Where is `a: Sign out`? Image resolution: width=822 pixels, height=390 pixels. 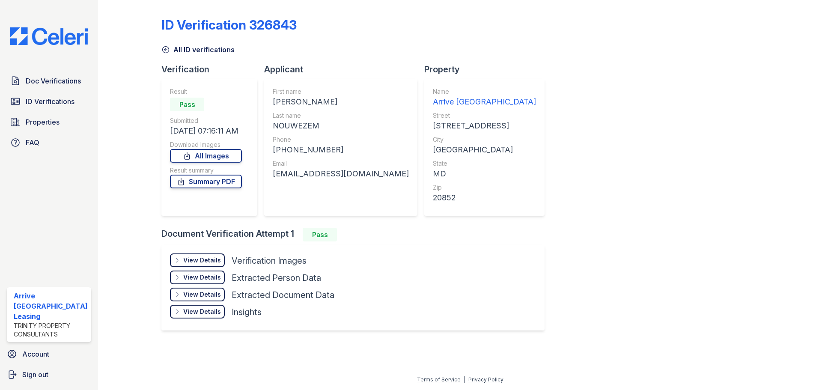
a: Sign out is located at coordinates (49, 375).